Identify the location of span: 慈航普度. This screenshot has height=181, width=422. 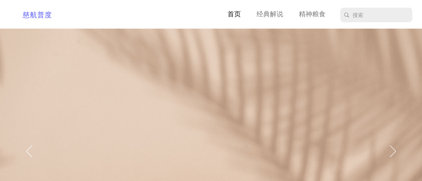
(37, 15).